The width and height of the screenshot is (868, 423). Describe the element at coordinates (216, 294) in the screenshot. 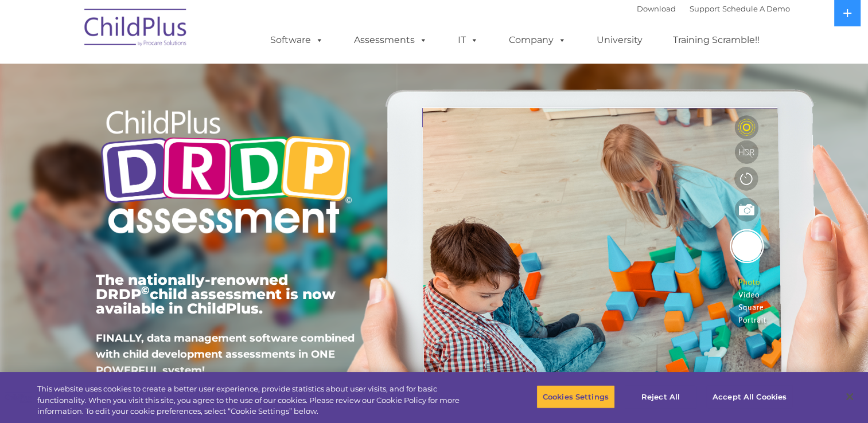

I see `span: The nationally-renowned DRDP child assessment is now available in ChildPlus.` at that location.